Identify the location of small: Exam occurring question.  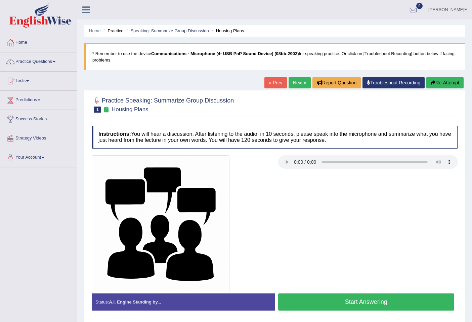
(106, 110).